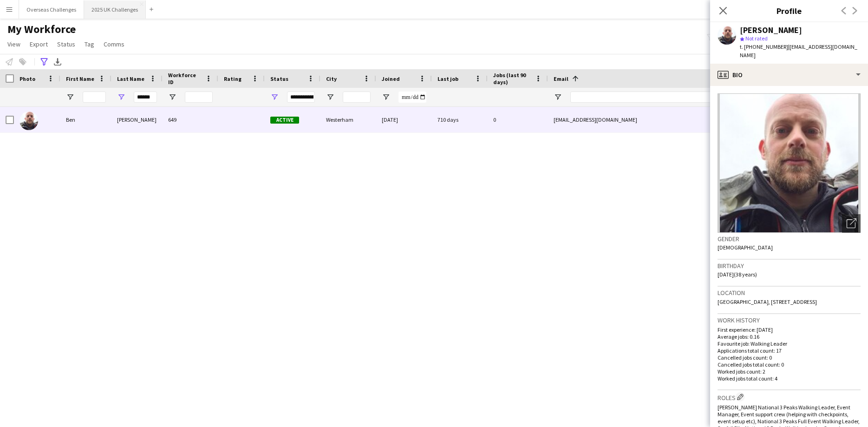  Describe the element at coordinates (115, 9) in the screenshot. I see `button: 2025 UK Challenges` at that location.